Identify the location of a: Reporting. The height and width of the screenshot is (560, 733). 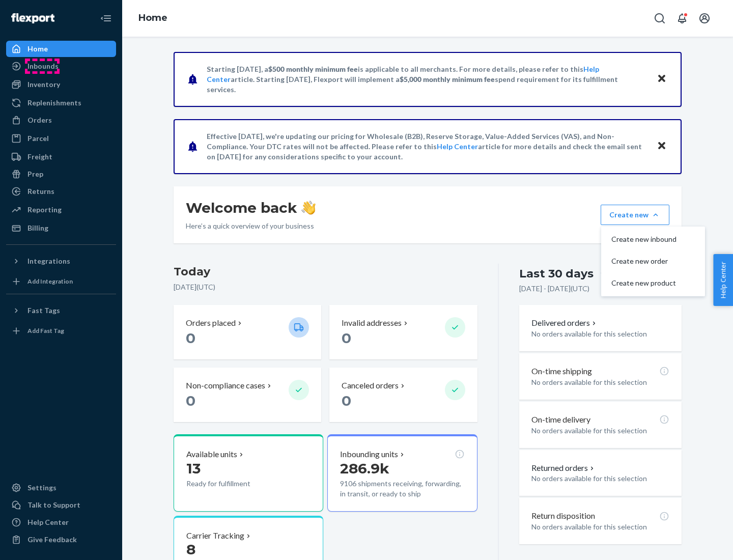
(61, 210).